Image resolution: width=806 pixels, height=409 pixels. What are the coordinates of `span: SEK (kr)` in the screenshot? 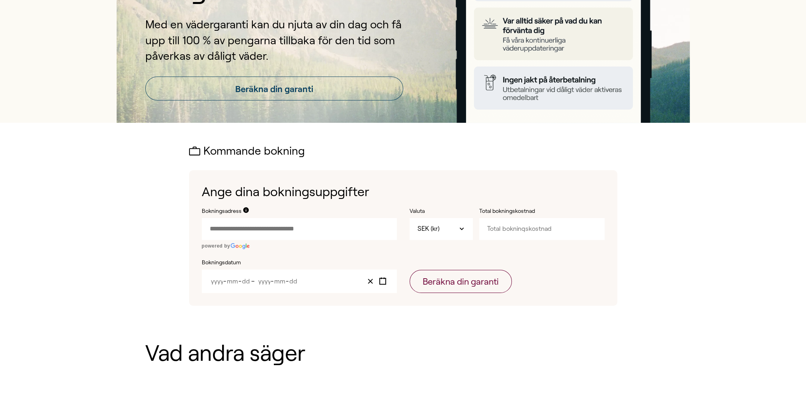 It's located at (428, 229).